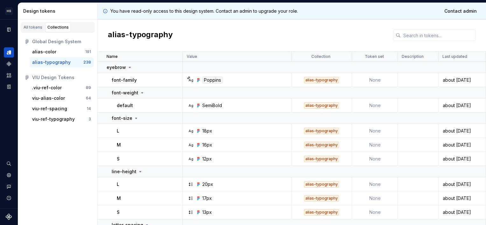 This screenshot has height=225, width=486. Describe the element at coordinates (88, 98) in the screenshot. I see `div: 64` at that location.